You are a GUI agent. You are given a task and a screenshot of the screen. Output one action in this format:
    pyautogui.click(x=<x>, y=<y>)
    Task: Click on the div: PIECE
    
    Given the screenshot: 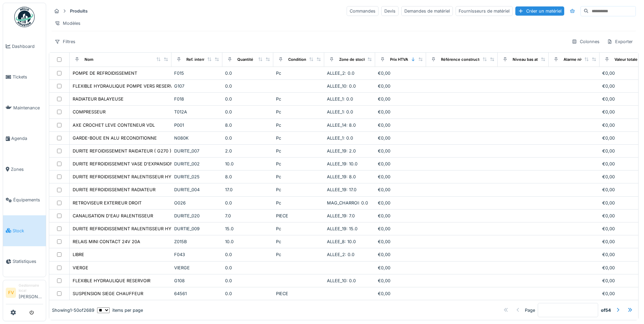 What is the action you would take?
    pyautogui.click(x=299, y=294)
    